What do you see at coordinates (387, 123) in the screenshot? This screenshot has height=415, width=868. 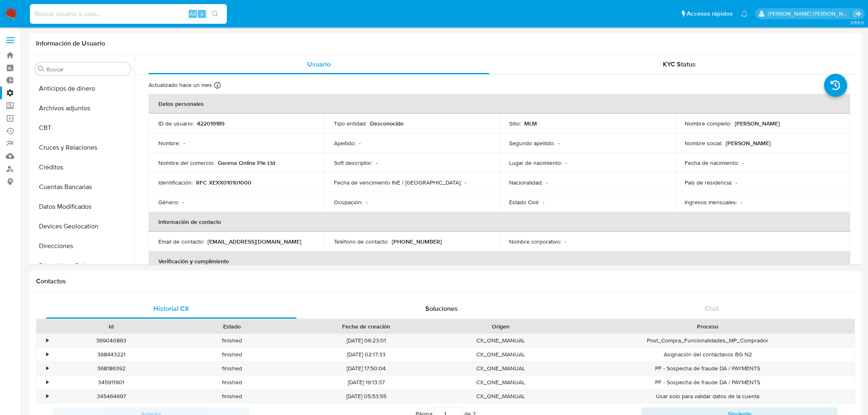 I see `p: Desconocido` at bounding box center [387, 123].